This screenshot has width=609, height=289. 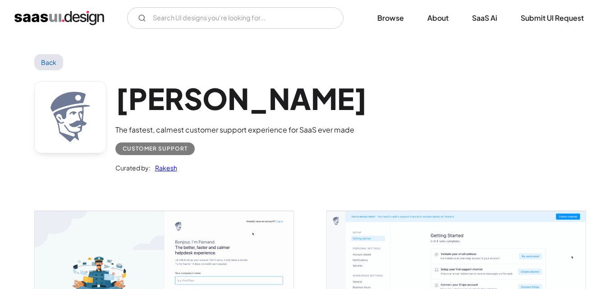 I want to click on a: Back, so click(x=49, y=62).